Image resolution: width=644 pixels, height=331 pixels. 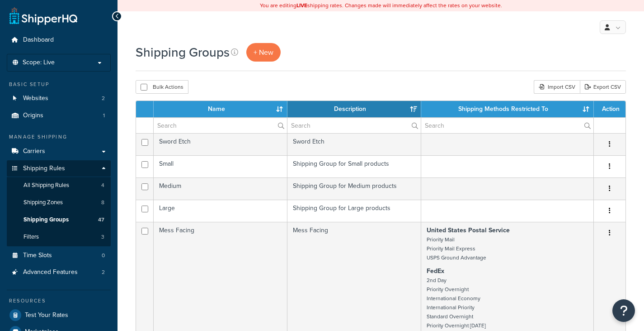 I want to click on td: Large, so click(x=220, y=210).